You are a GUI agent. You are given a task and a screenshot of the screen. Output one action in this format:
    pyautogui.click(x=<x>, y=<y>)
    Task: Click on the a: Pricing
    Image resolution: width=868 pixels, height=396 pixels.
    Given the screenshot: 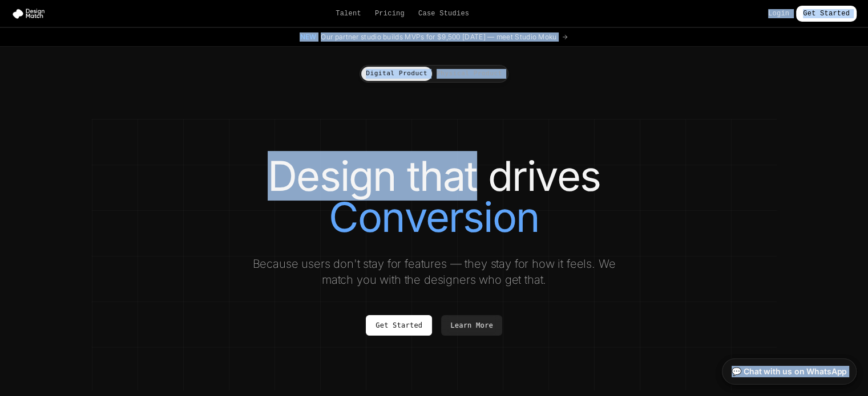 What is the action you would take?
    pyautogui.click(x=390, y=14)
    